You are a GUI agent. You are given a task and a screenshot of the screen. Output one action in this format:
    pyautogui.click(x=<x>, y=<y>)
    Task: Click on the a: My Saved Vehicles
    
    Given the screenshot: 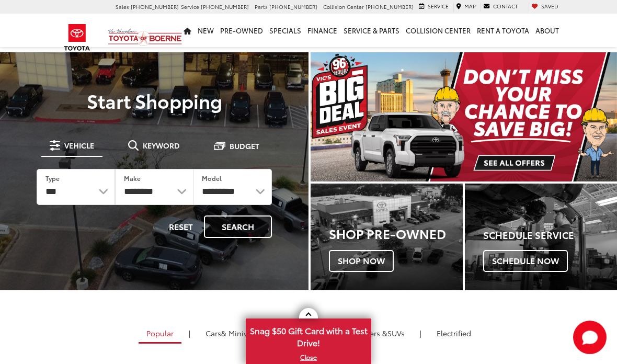 What is the action you would take?
    pyautogui.click(x=545, y=7)
    